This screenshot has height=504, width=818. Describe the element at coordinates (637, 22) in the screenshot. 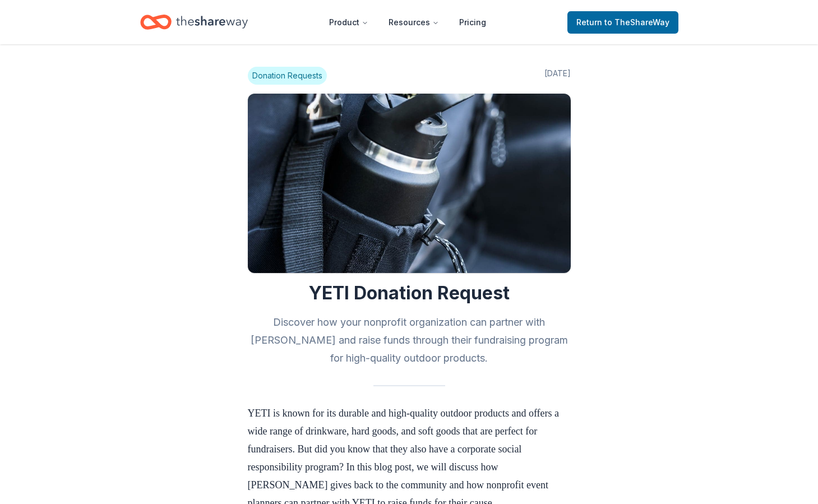

I see `span: to TheShareWay` at that location.